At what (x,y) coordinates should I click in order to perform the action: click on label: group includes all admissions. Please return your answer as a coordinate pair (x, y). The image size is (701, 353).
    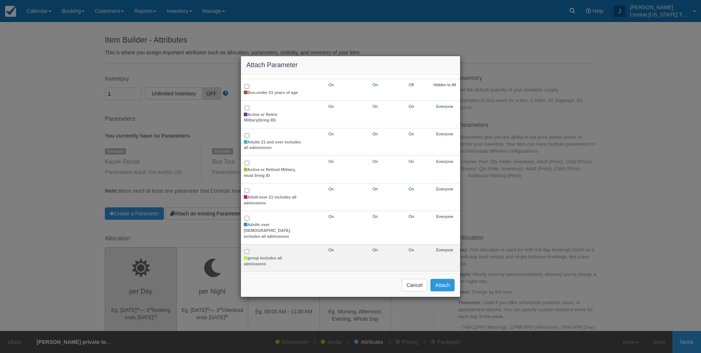
    Looking at the image, I should click on (273, 261).